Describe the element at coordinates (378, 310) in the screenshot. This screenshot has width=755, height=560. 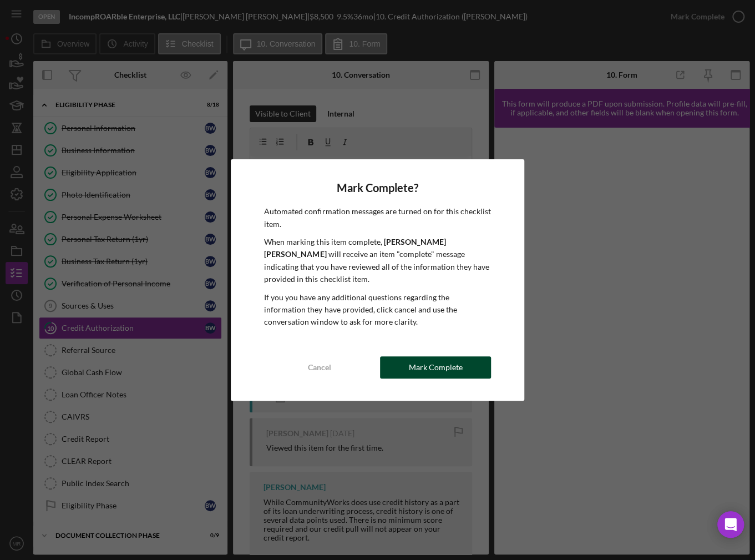
I see `p: If you you have any additional questions regarding the information they have provided, click canc...` at that location.